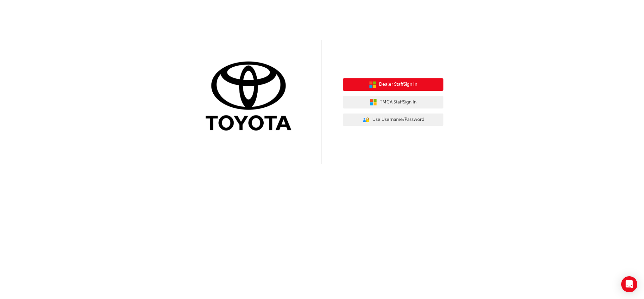 Image resolution: width=644 pixels, height=299 pixels. Describe the element at coordinates (251, 97) in the screenshot. I see `img: Trak` at that location.